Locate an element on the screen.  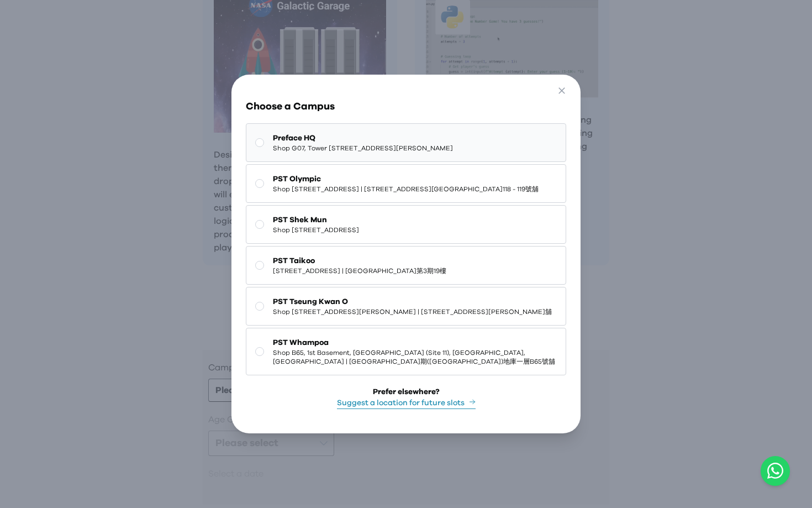
span: Preface HQ is located at coordinates (362, 138).